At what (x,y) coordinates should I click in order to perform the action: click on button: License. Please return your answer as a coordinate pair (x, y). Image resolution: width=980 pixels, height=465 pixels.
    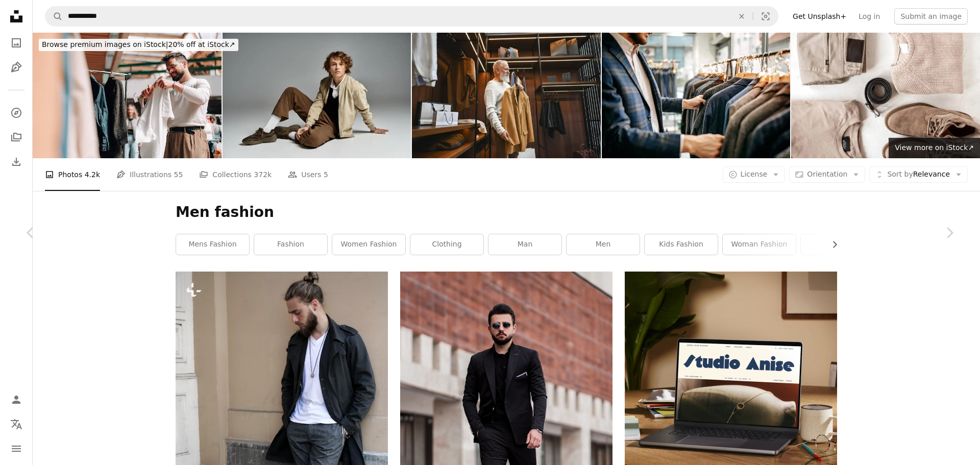
    Looking at the image, I should click on (754, 174).